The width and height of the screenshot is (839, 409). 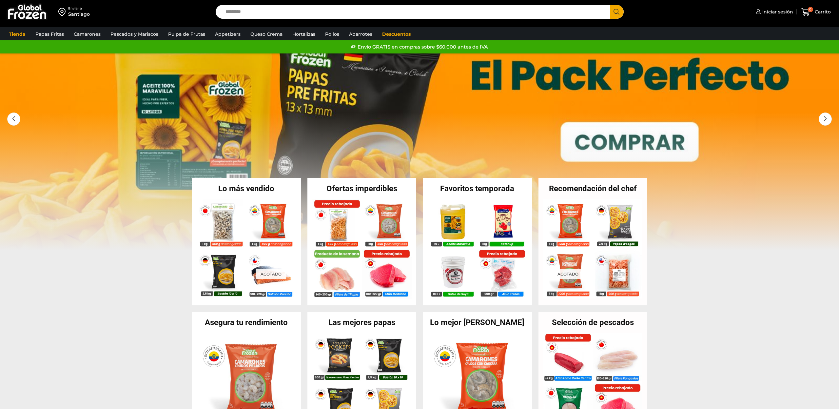 I want to click on img: address-field-icon.svg, so click(x=63, y=12).